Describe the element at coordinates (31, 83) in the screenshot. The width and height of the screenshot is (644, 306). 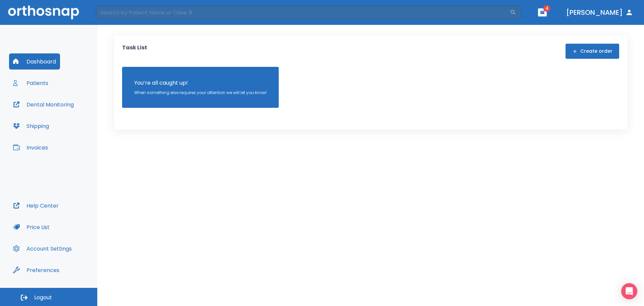
I see `a: Patients` at that location.